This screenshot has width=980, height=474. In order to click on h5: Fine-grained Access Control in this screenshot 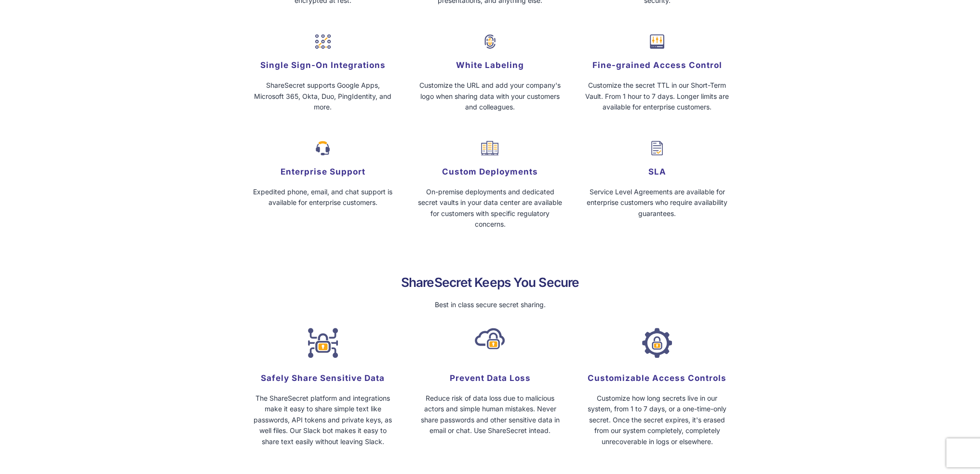, I will do `click(657, 65)`.